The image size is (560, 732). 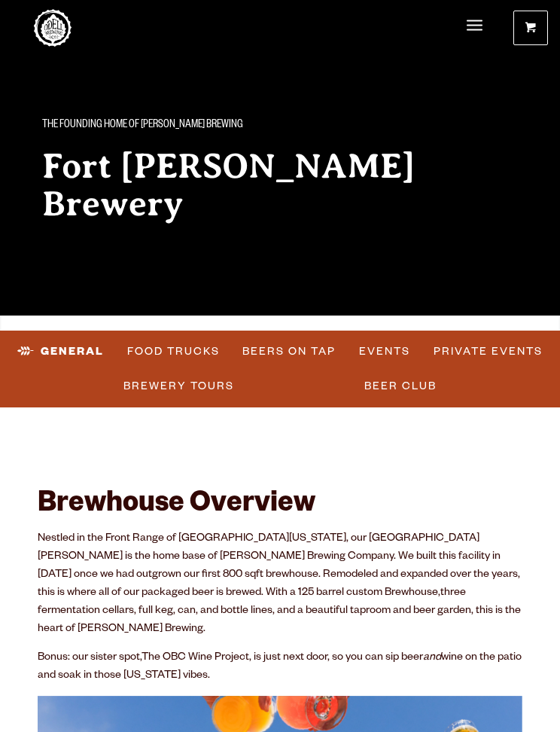 I want to click on a: General, so click(x=61, y=352).